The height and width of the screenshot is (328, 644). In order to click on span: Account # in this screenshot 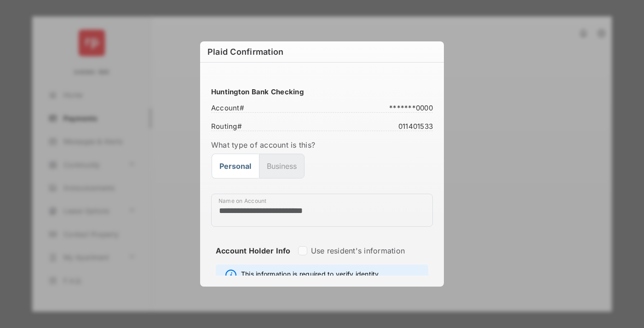, I will do `click(229, 107)`.